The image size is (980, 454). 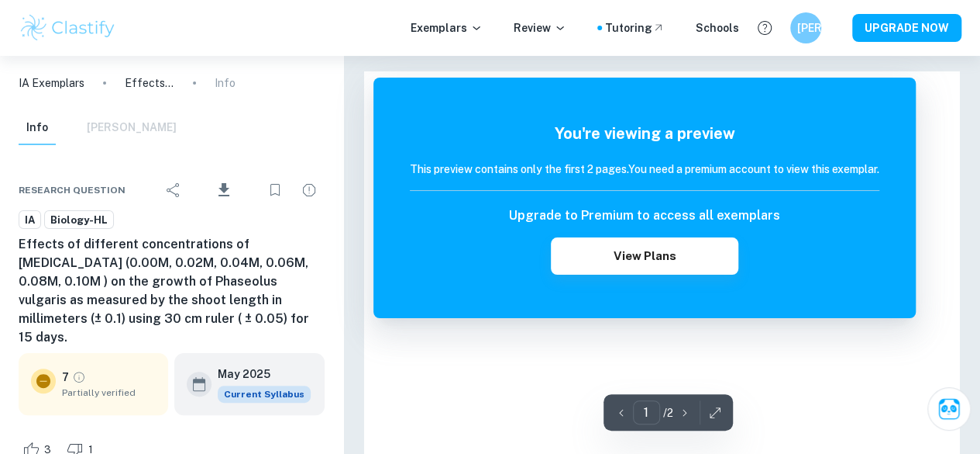 I want to click on p: IA Exemplars, so click(x=51, y=83).